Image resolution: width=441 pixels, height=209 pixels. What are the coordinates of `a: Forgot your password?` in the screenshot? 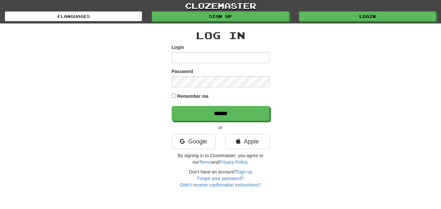 It's located at (220, 179).